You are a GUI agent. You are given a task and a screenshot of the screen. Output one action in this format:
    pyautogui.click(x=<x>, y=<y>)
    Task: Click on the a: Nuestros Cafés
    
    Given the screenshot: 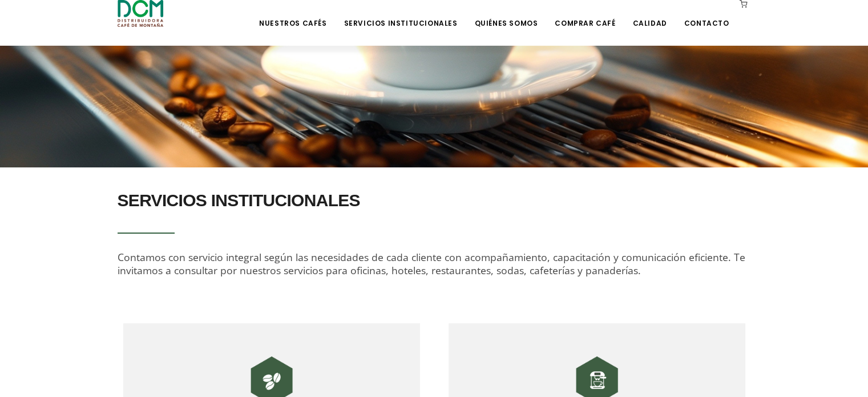 What is the action you would take?
    pyautogui.click(x=293, y=14)
    